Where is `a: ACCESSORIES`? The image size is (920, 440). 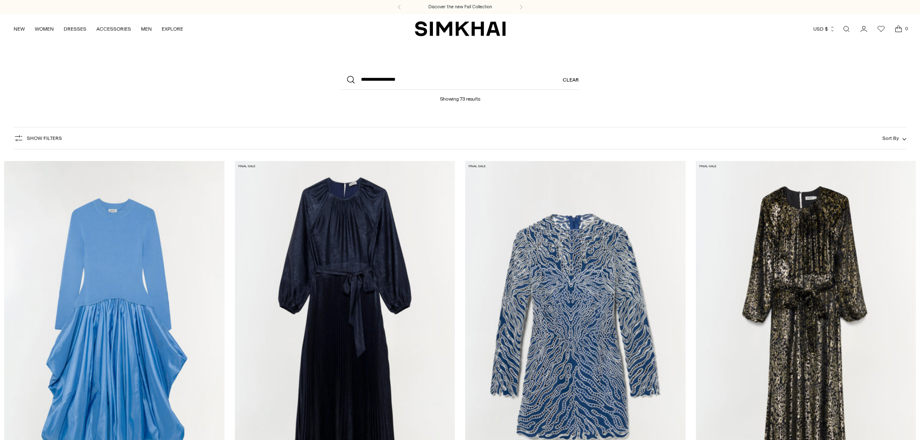 a: ACCESSORIES is located at coordinates (114, 29).